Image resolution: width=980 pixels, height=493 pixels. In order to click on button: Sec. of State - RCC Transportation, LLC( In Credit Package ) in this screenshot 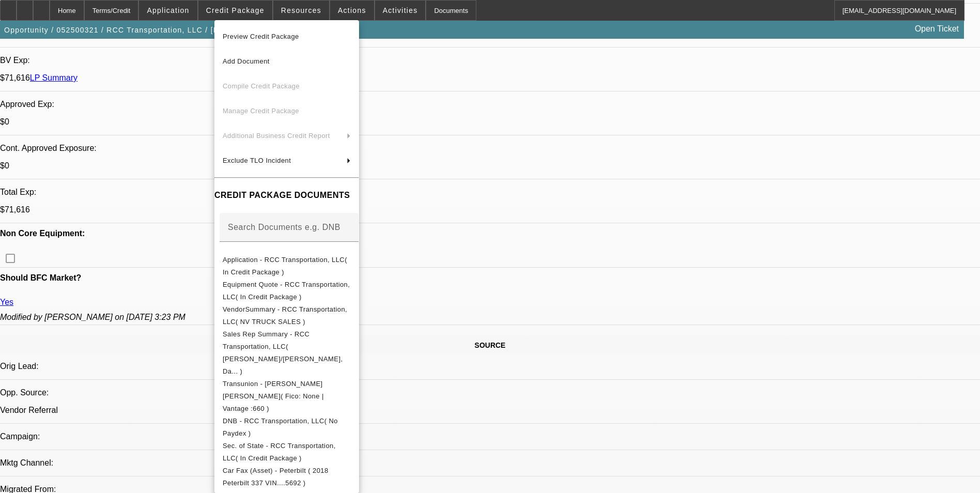, I will do `click(287, 452)`.